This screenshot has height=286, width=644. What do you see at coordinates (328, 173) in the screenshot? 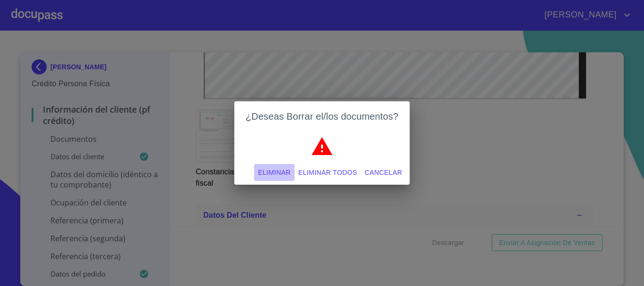
I see `button: Eliminar todos` at bounding box center [328, 173].